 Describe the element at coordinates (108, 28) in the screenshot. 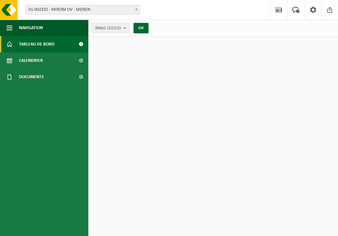

I see `span: Site(s)` at that location.